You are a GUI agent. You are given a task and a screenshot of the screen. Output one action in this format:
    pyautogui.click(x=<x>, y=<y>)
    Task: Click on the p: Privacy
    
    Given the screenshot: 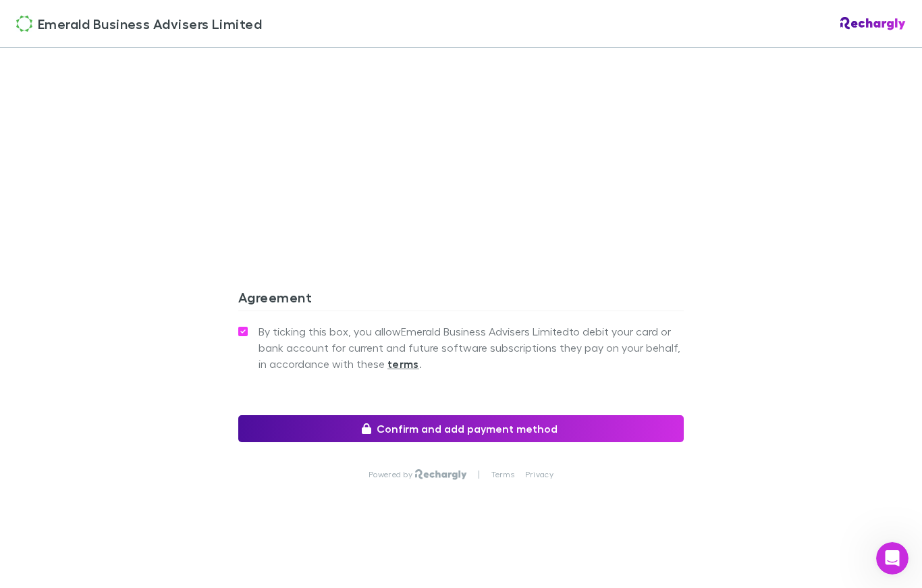 What is the action you would take?
    pyautogui.click(x=539, y=475)
    